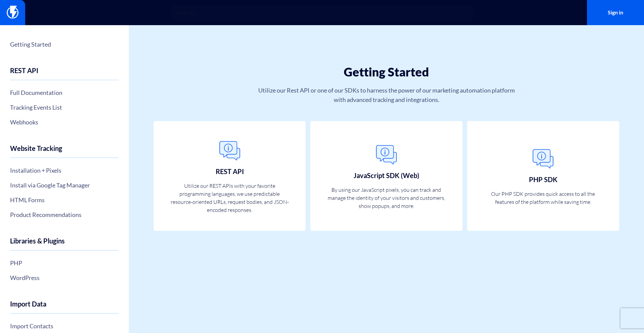 This screenshot has height=333, width=644. Describe the element at coordinates (65, 92) in the screenshot. I see `a: Full Documentation` at that location.